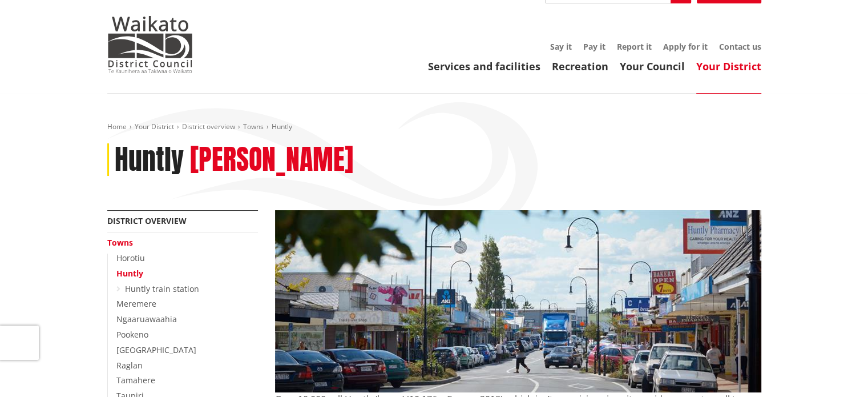  I want to click on a: Tamahere, so click(136, 379).